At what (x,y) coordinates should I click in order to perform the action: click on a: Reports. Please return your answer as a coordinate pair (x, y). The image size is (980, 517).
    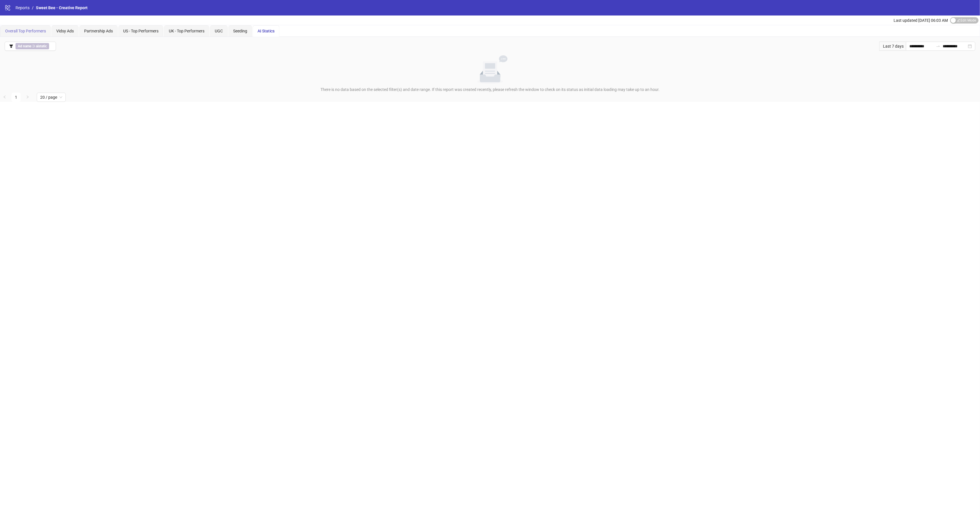
    Looking at the image, I should click on (23, 8).